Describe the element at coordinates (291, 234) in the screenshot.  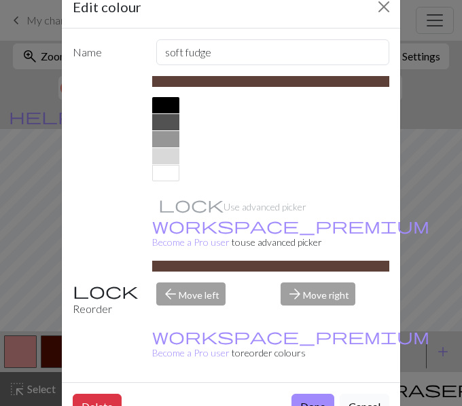
I see `small: to use advanced picker` at that location.